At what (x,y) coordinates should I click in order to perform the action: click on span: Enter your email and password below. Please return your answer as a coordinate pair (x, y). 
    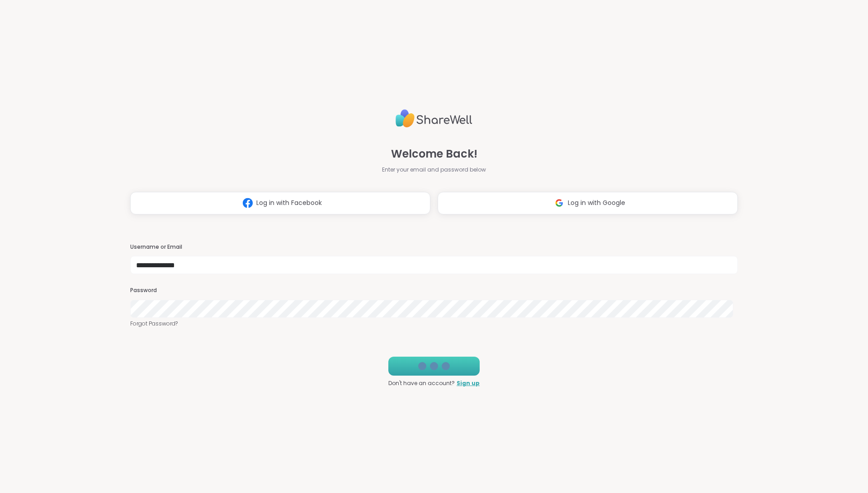
    Looking at the image, I should click on (434, 170).